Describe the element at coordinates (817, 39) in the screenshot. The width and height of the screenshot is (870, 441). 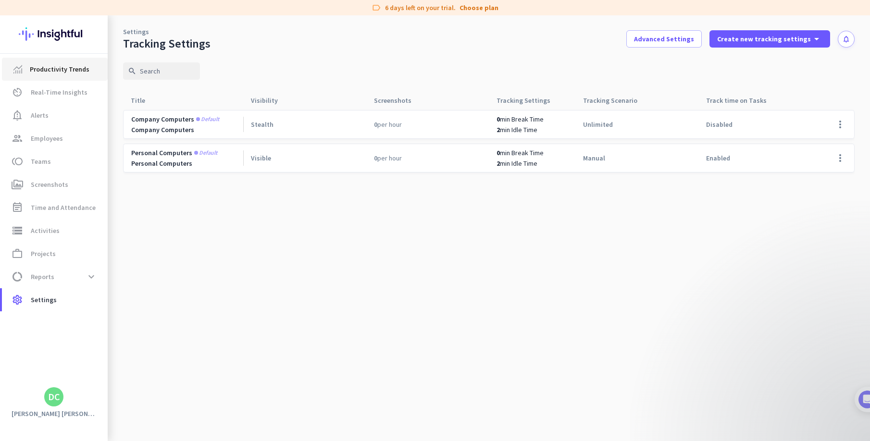
I see `i: arrow_drop_down` at that location.